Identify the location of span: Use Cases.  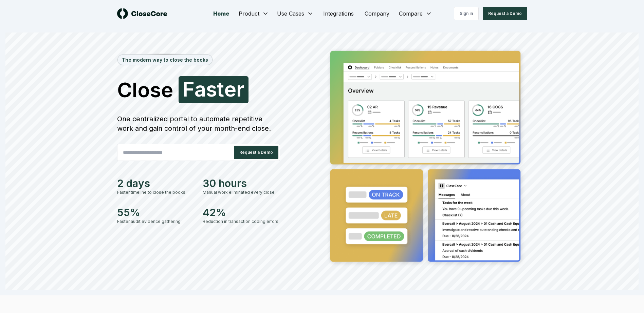
(291, 14).